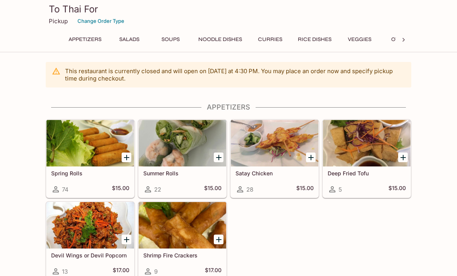 The image size is (457, 276). Describe the element at coordinates (90, 225) in the screenshot. I see `div: Devil Wings or Devil Popcorn` at that location.